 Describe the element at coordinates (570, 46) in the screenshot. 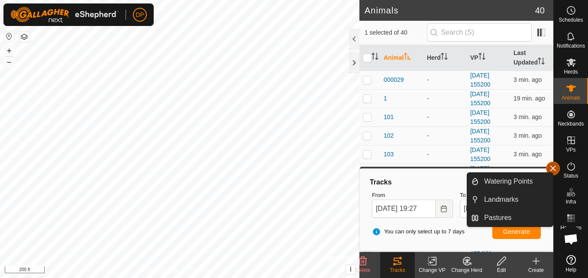

I see `span: Notifications` at that location.